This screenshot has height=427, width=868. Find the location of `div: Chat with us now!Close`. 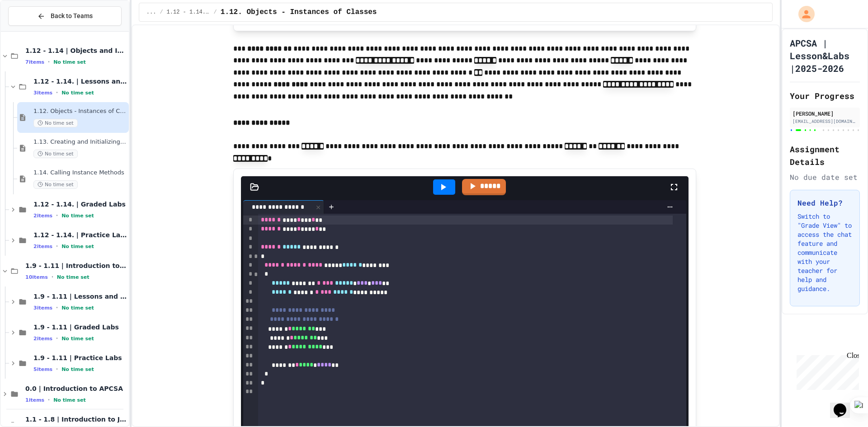

div: Chat with us now!Close is located at coordinates (33, 30).